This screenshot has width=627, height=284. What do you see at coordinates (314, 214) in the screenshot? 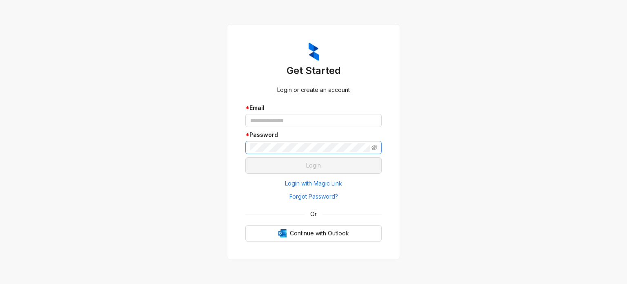
I see `span: Or` at bounding box center [314, 214].